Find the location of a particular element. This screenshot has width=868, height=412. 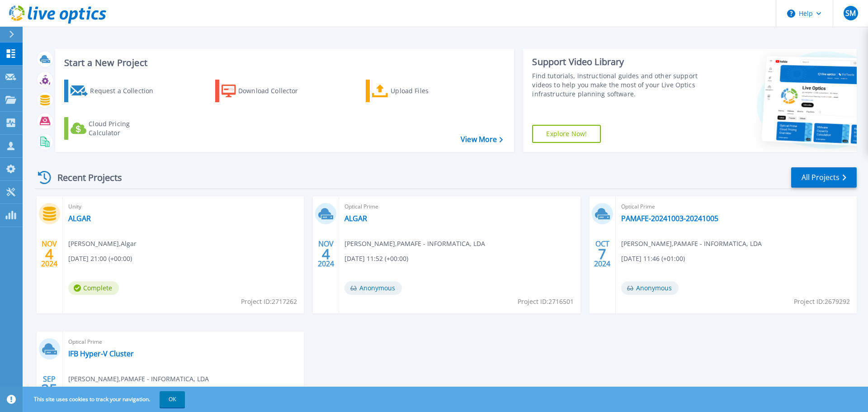

span: SM is located at coordinates (850, 13).